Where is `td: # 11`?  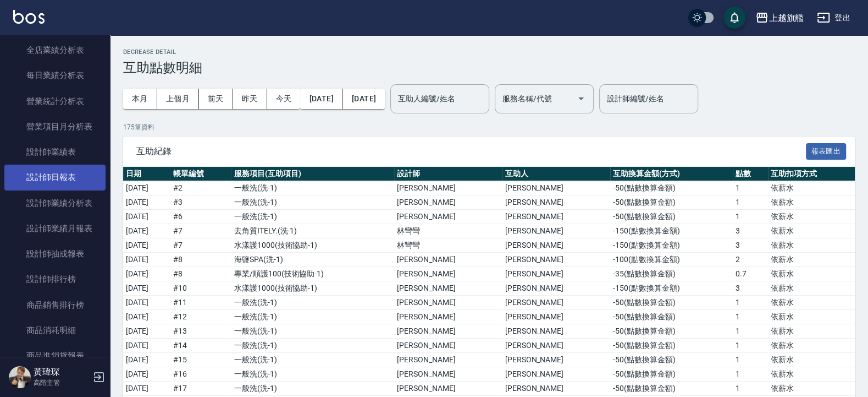
td: # 11 is located at coordinates (201, 303).